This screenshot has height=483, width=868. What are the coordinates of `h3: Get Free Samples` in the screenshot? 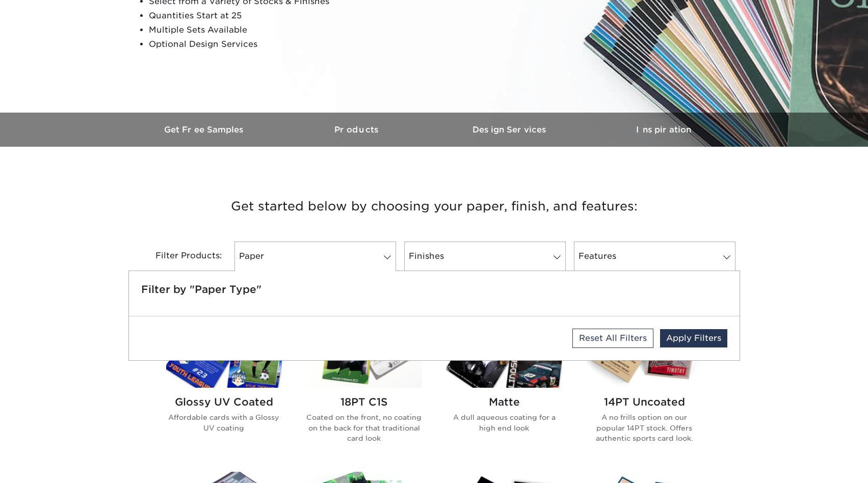 It's located at (205, 129).